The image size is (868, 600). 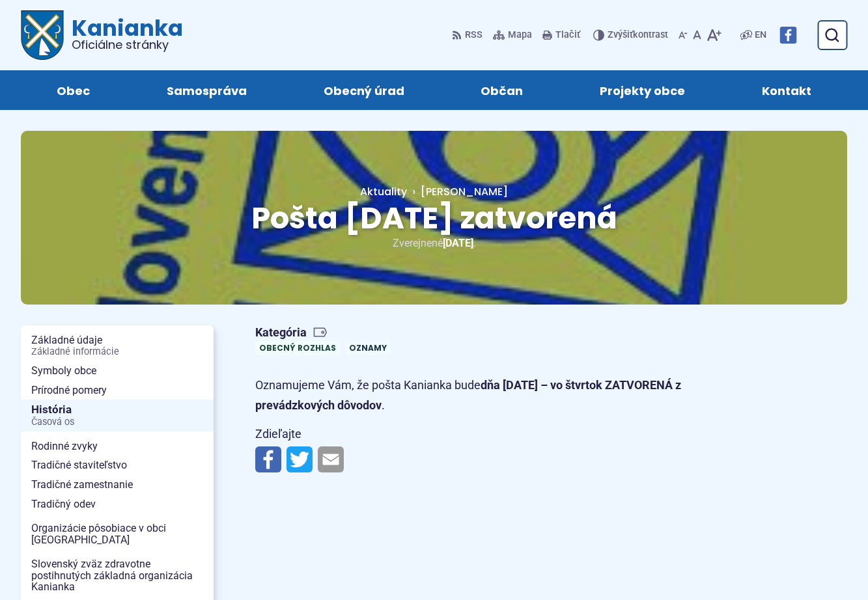 I want to click on a: Oznamy, so click(x=367, y=348).